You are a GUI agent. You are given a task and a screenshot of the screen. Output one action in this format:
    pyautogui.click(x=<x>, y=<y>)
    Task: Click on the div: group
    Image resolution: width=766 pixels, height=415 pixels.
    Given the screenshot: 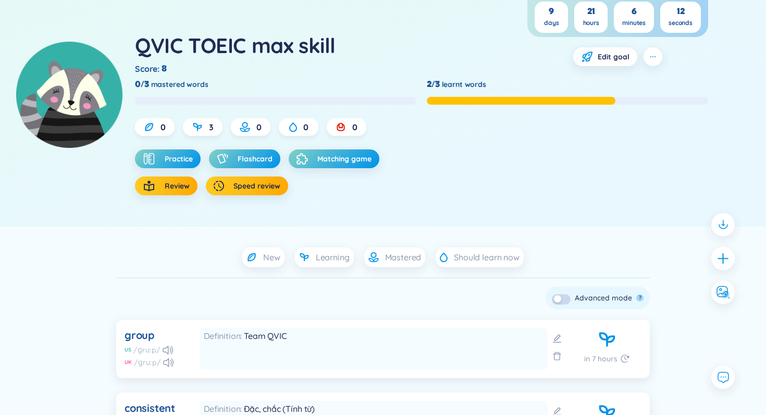 What is the action you would take?
    pyautogui.click(x=140, y=335)
    